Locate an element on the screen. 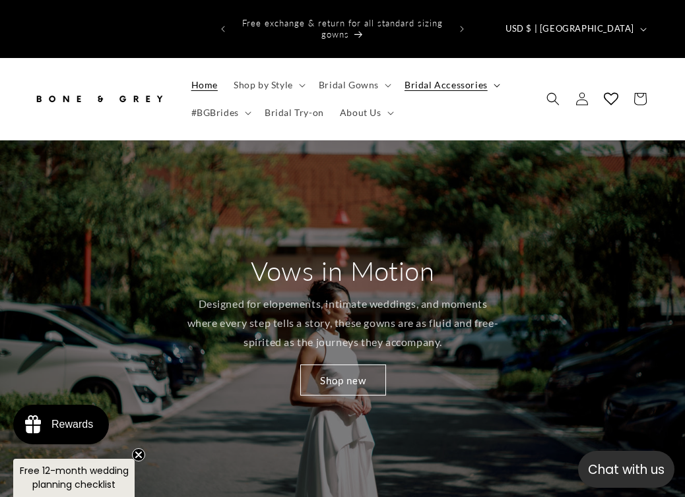 This screenshot has width=685, height=497. button: Next announcement is located at coordinates (462, 29).